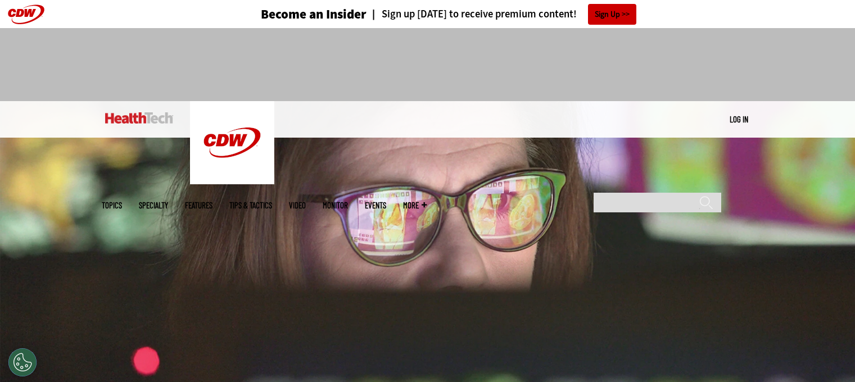  I want to click on a: Log in, so click(738, 119).